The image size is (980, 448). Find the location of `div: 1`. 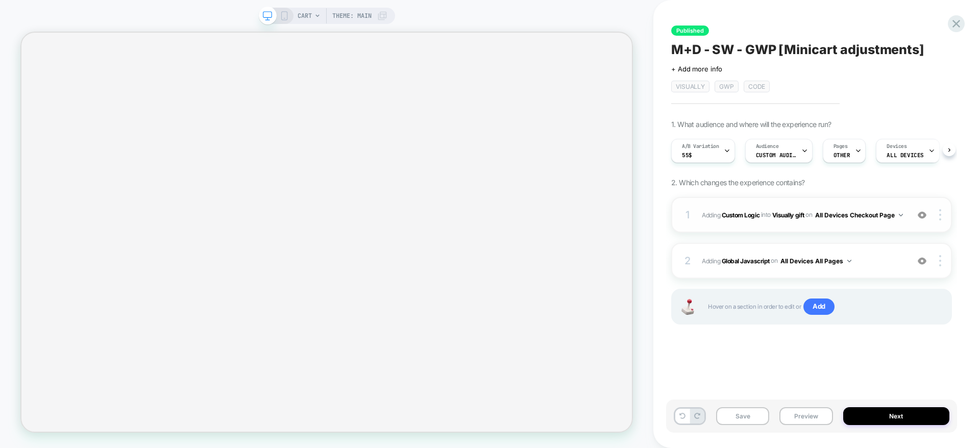

div: 1 is located at coordinates (687, 215).